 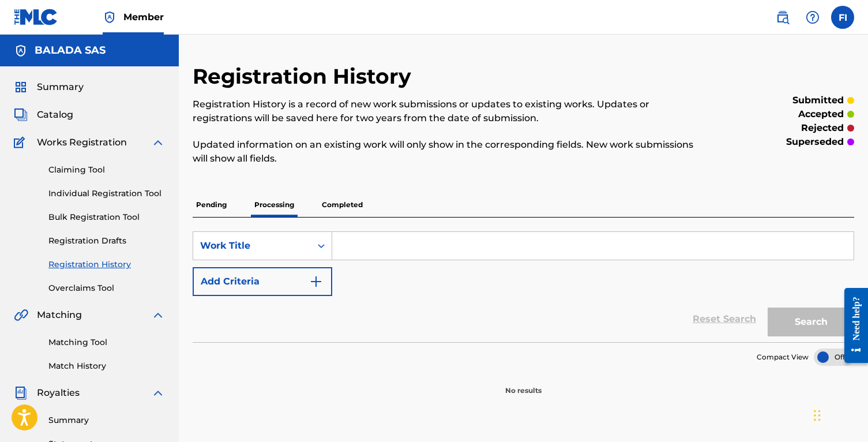 I want to click on img: Accounts, so click(x=20, y=50).